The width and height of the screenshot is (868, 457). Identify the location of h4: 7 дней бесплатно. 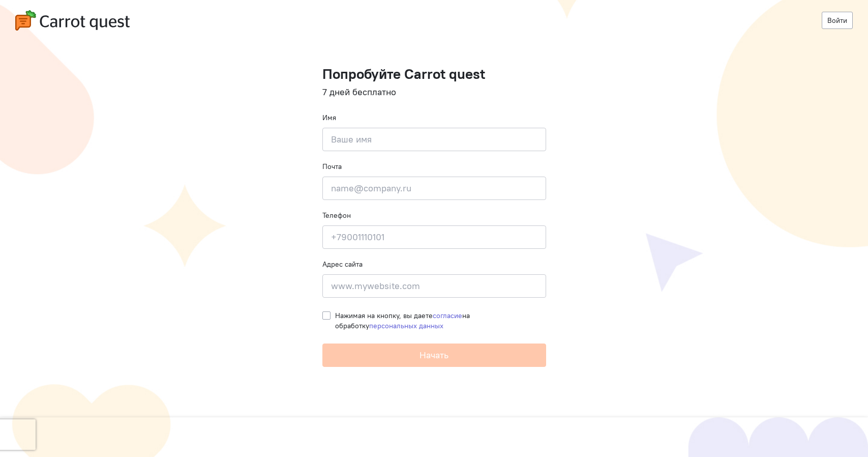
(434, 92).